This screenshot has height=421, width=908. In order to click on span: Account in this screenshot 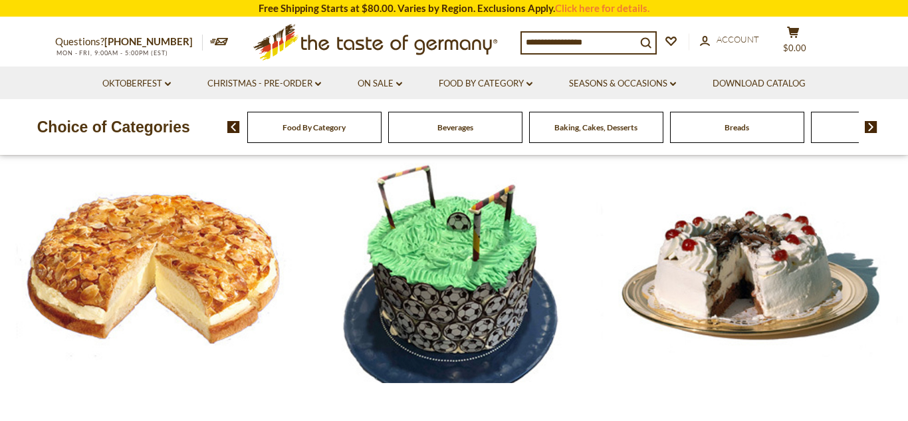, I will do `click(738, 39)`.